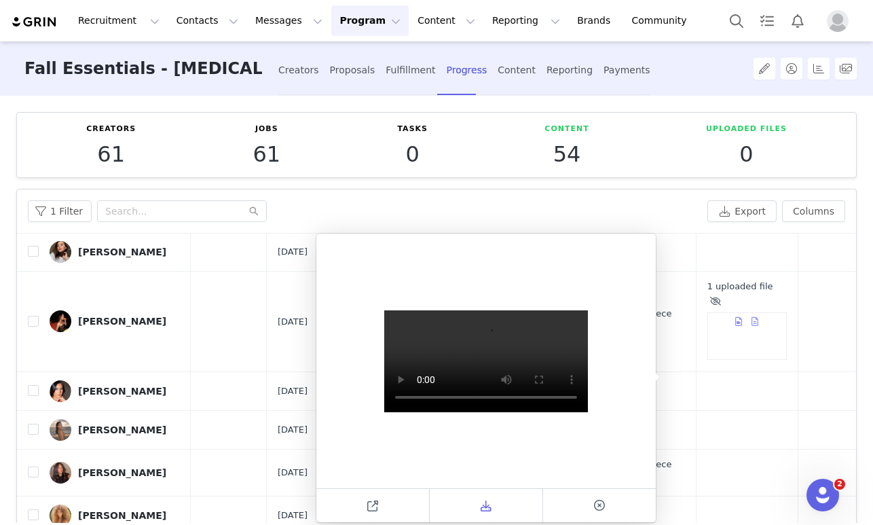 The image size is (873, 525). Describe the element at coordinates (566, 154) in the screenshot. I see `p: 54` at that location.